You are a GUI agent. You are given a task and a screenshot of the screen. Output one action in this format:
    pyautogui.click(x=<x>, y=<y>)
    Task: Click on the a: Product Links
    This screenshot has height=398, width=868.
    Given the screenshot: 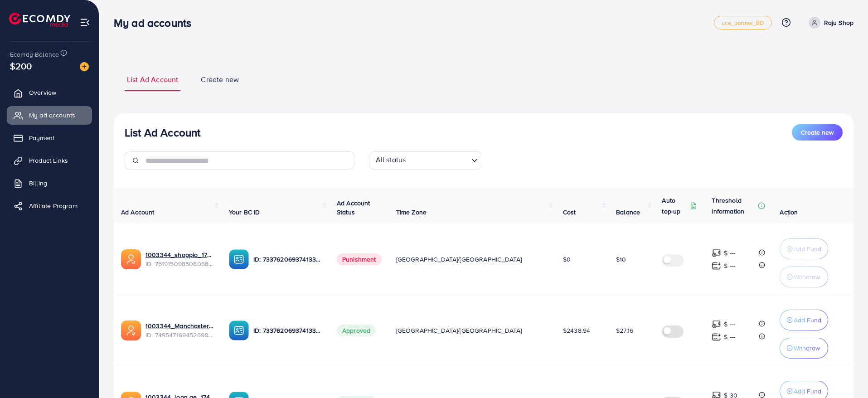 What is the action you would take?
    pyautogui.click(x=50, y=161)
    